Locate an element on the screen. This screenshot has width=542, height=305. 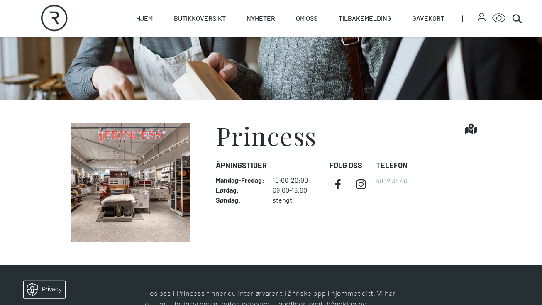
dt: Telefon is located at coordinates (391, 165).